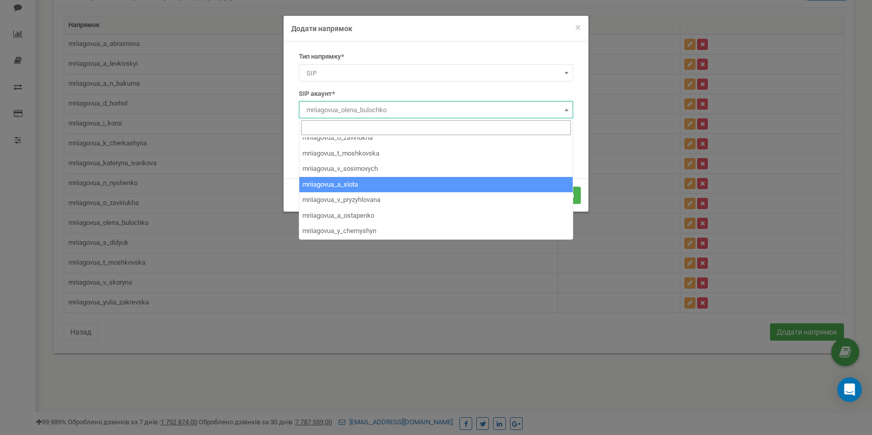  I want to click on label: Тип напрямку*, so click(321, 57).